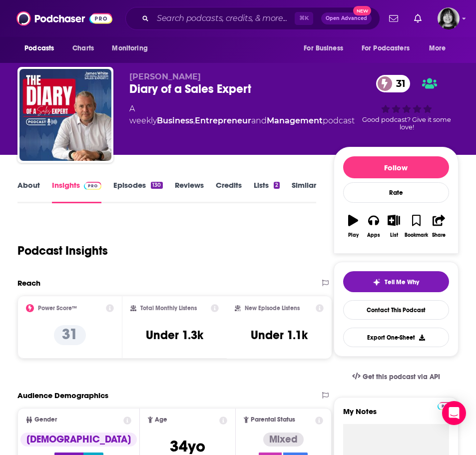 This screenshot has height=455, width=476. I want to click on span: Get this podcast via API, so click(401, 377).